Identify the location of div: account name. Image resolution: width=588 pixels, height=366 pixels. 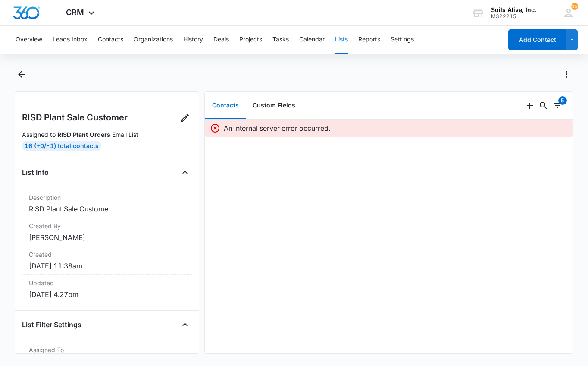
(514, 10).